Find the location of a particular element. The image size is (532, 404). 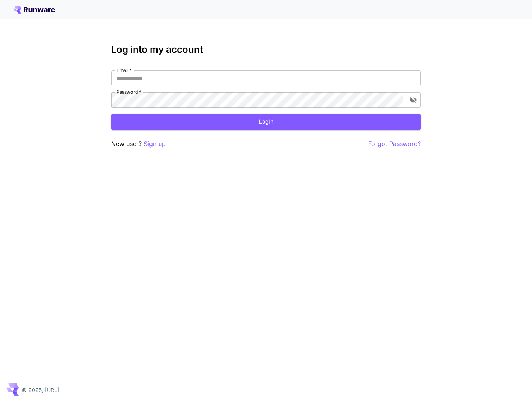

button: toggle password visibility is located at coordinates (413, 100).